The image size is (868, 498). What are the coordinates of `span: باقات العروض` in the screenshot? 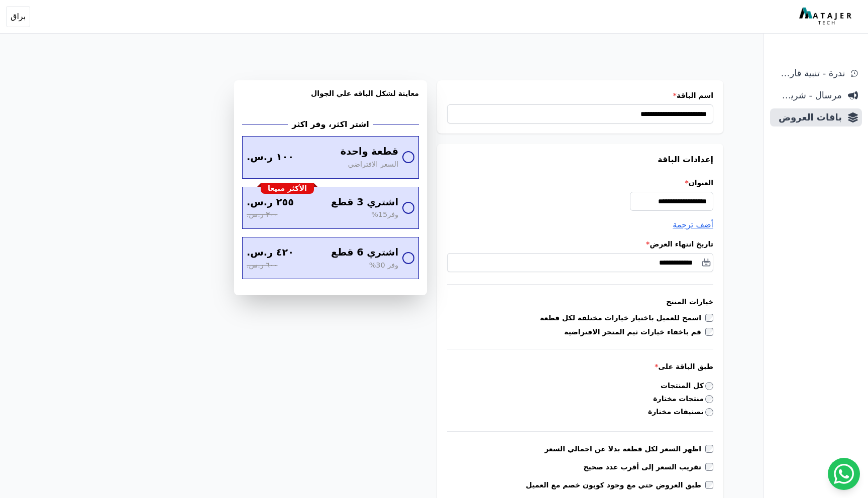 It's located at (808, 117).